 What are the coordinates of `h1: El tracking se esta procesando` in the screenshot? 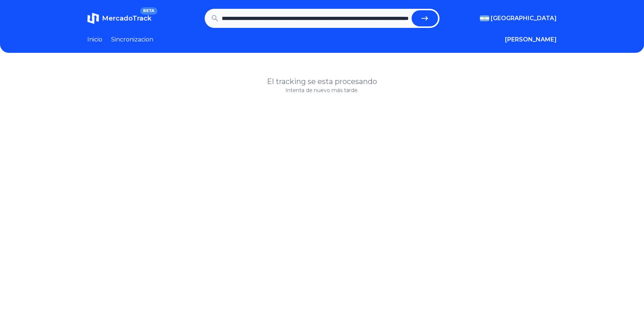 It's located at (322, 82).